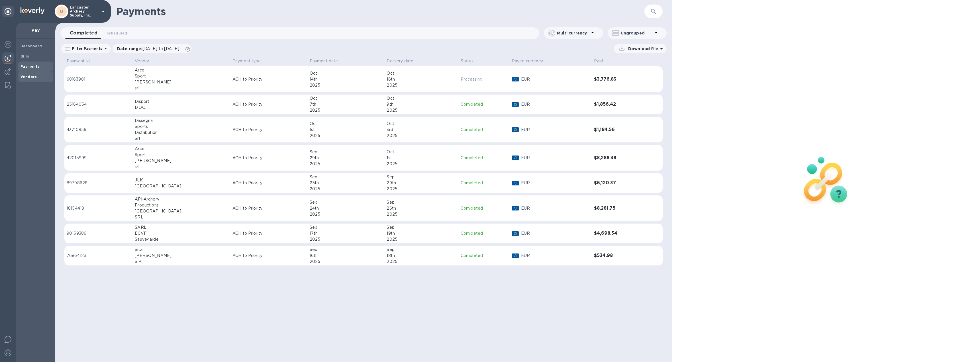 Image resolution: width=980 pixels, height=362 pixels. I want to click on h3: $1,856.42, so click(618, 104).